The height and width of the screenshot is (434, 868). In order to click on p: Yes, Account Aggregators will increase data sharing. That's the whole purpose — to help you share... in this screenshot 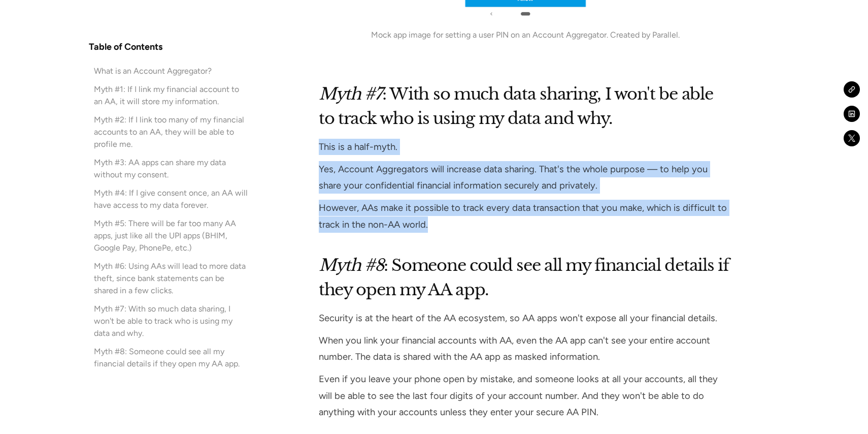, I will do `click(525, 178)`.